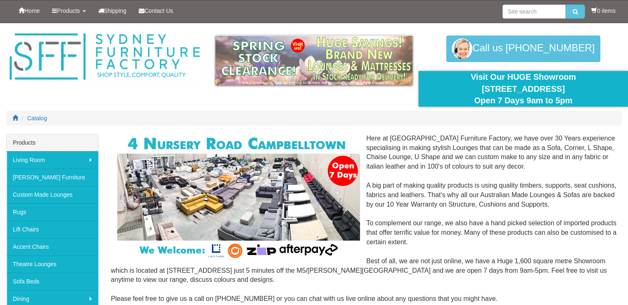  What do you see at coordinates (112, 11) in the screenshot?
I see `a: Shipping` at bounding box center [112, 11].